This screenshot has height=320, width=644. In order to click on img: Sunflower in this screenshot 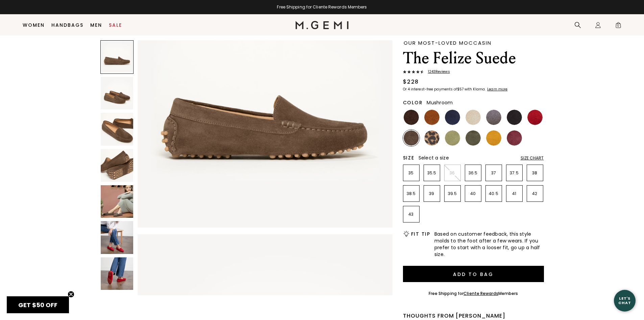, I will do `click(494, 138)`.